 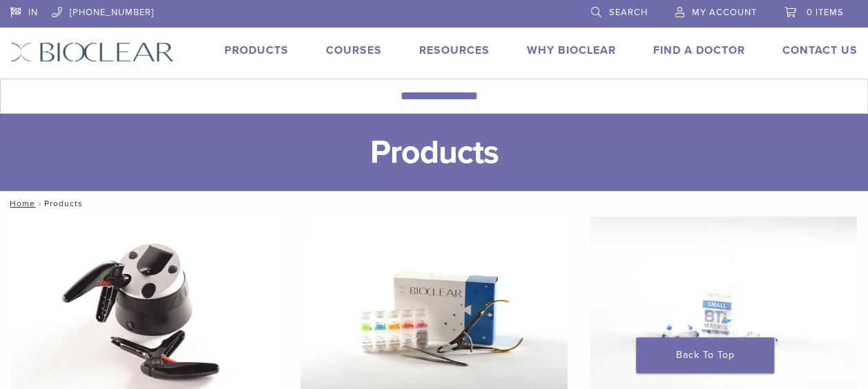 What do you see at coordinates (257, 50) in the screenshot?
I see `a: Products` at bounding box center [257, 50].